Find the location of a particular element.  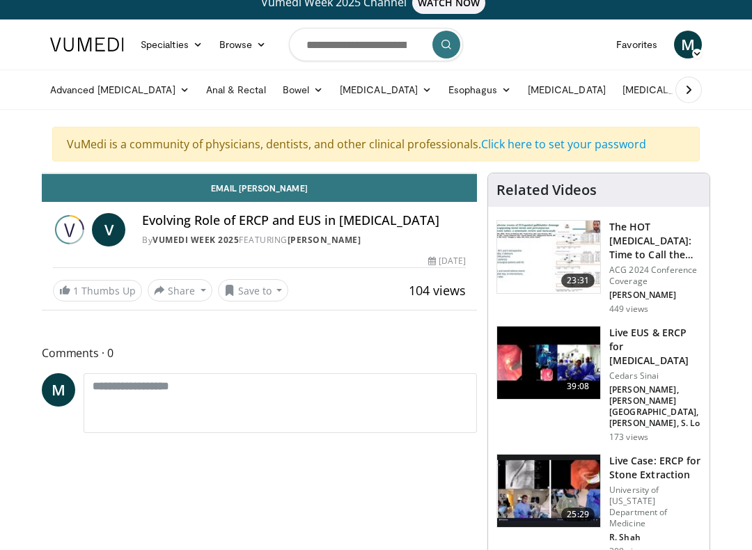

div: VuMedi is a community of physicians, dentists, and other clinical professionals. is located at coordinates (376, 144).